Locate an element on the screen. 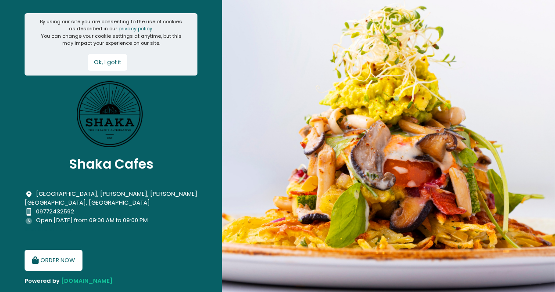 The width and height of the screenshot is (555, 292). div: Powered by is located at coordinates (111, 281).